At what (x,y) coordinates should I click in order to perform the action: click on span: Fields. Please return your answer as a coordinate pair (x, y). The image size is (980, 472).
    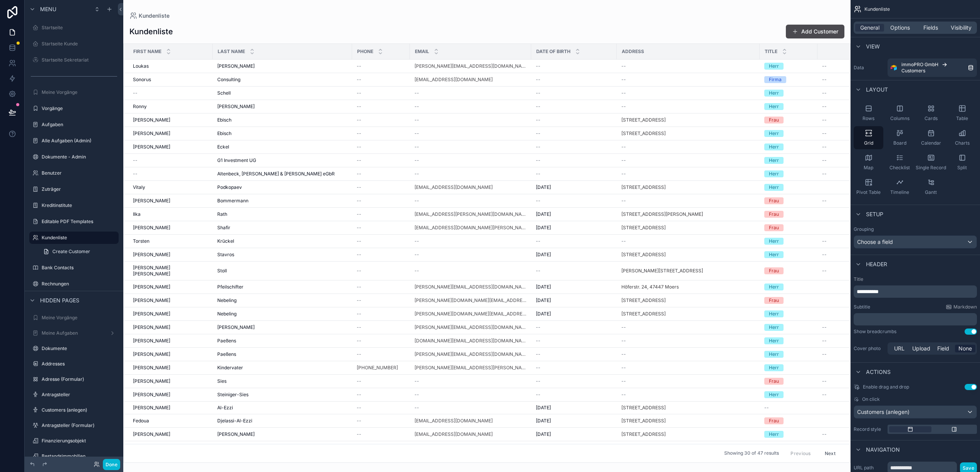
    Looking at the image, I should click on (931, 28).